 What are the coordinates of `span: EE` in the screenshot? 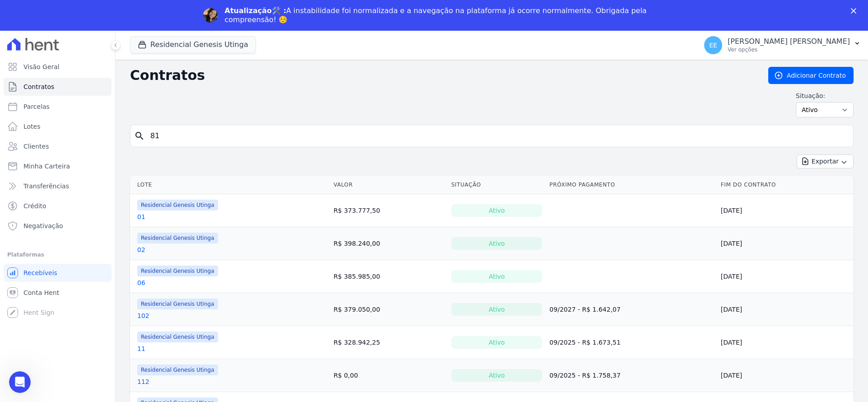 It's located at (713, 45).